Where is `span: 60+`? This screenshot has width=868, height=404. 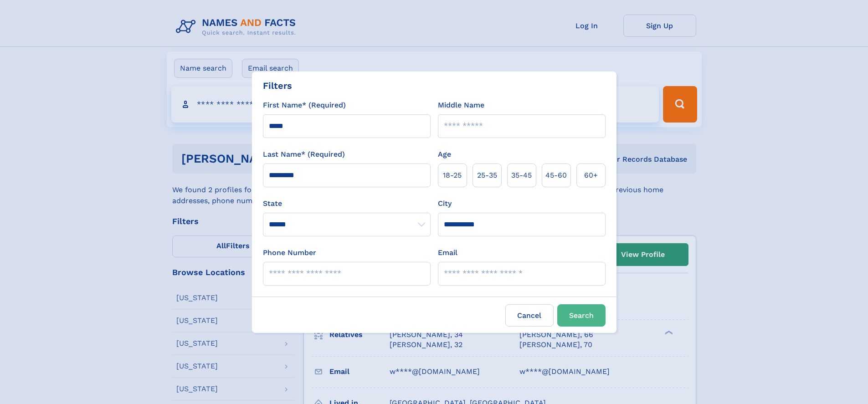
span: 60+ is located at coordinates (591, 175).